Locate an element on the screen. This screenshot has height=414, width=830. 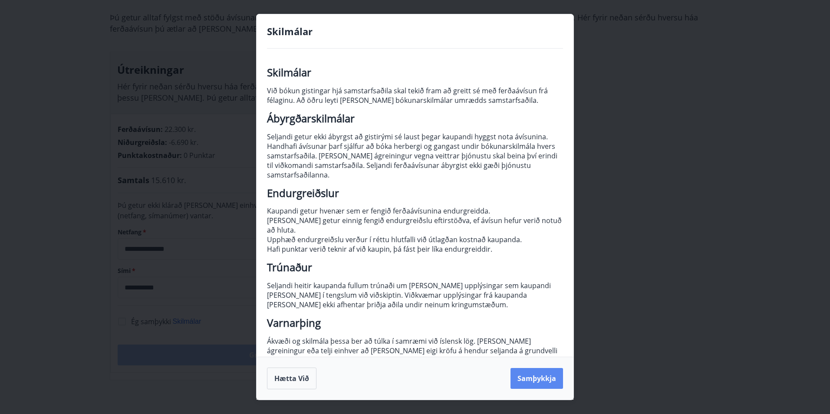
h2: Varnarþing is located at coordinates (415, 323).